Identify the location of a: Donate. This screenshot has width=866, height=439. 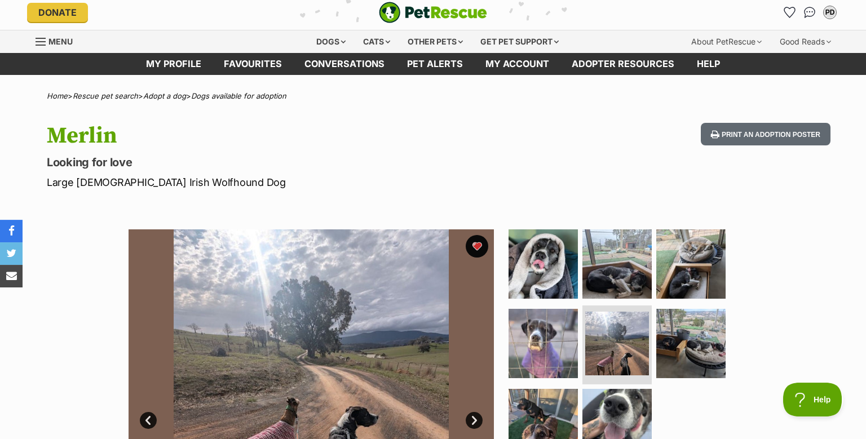
(57, 12).